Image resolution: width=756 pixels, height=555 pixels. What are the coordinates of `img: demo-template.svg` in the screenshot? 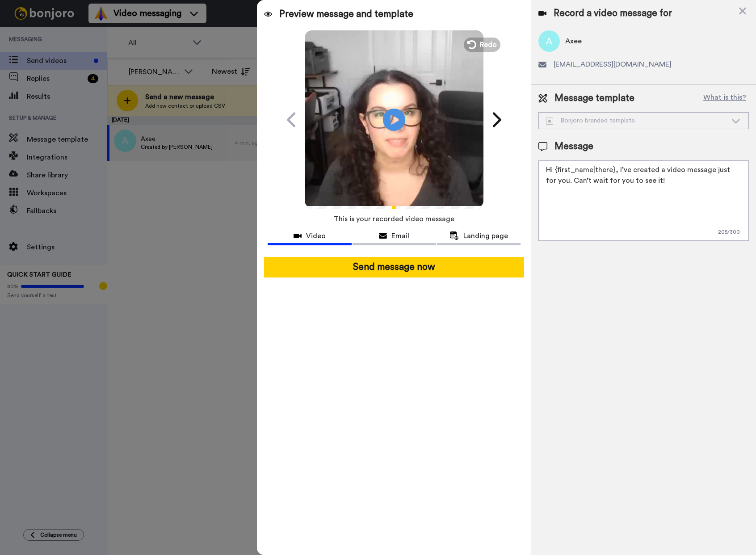 It's located at (549, 122).